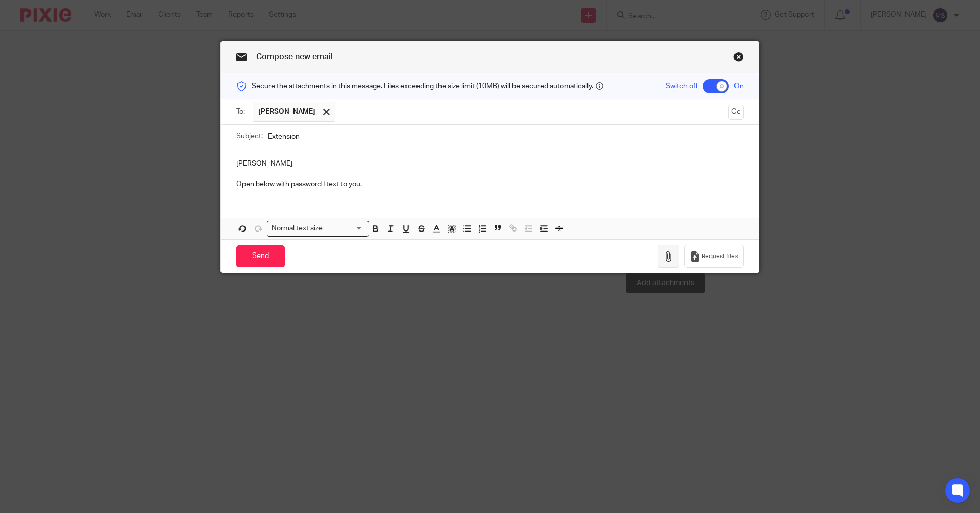  I want to click on button: Request files, so click(714, 256).